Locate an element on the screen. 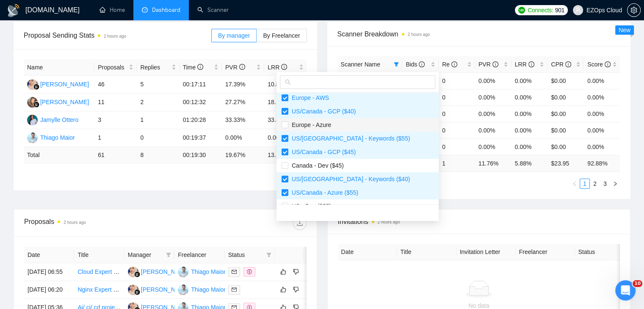  a: JOJamylle Ottero is located at coordinates (53, 119).